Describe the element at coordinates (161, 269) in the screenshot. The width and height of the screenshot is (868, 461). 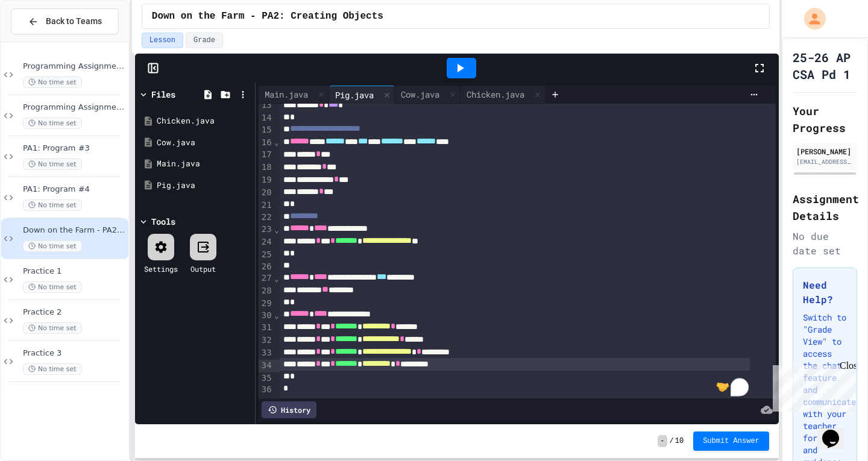
I see `div: Settings` at that location.